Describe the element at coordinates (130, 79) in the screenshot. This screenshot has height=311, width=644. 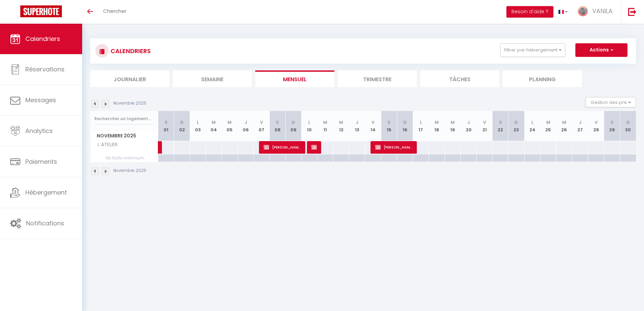
I see `li: Journalier` at that location.